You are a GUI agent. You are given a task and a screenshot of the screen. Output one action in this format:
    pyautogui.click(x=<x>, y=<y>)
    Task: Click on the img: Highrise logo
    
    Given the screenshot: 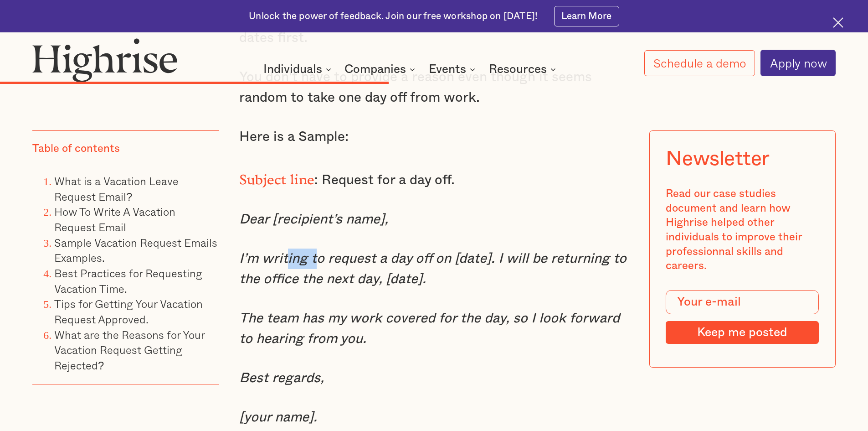 What is the action you would take?
    pyautogui.click(x=105, y=60)
    